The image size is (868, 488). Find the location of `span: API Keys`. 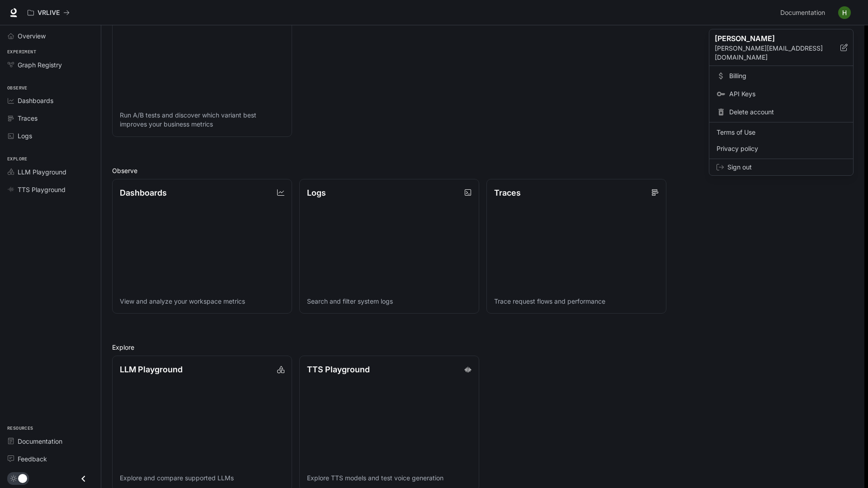

span: API Keys is located at coordinates (788, 94).